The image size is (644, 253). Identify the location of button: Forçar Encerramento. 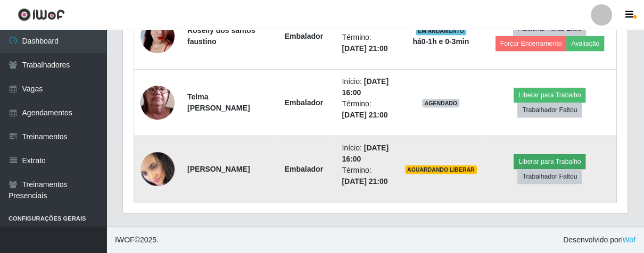
(531, 43).